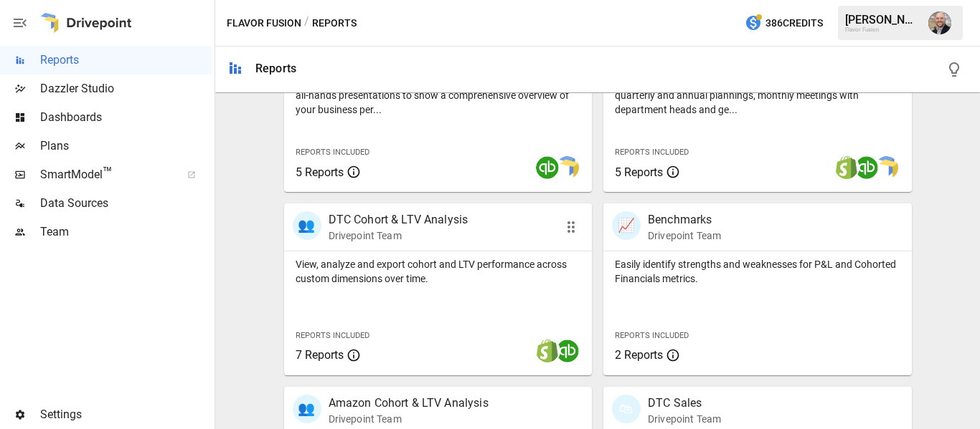 The width and height of the screenshot is (980, 429). What do you see at coordinates (757, 272) in the screenshot?
I see `p: Easily identify strengths and weaknesses for P&L and Cohorted Financials metrics.` at bounding box center [757, 272].